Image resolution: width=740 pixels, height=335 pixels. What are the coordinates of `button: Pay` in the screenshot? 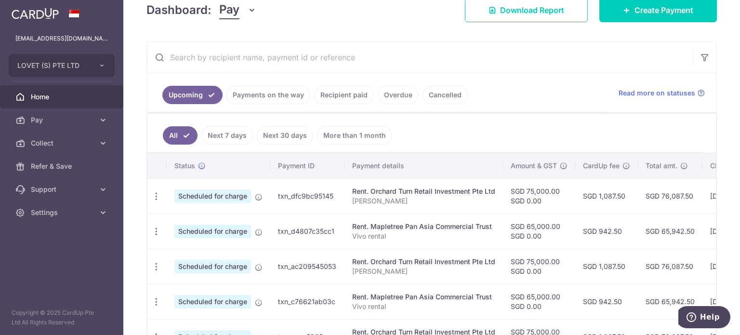 It's located at (238, 10).